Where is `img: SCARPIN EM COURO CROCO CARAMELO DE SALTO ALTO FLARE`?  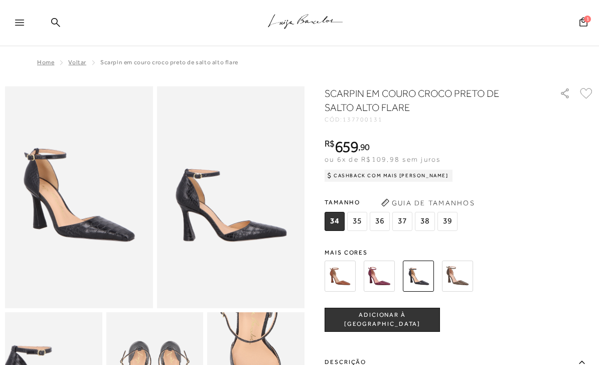
img: SCARPIN EM COURO CROCO CARAMELO DE SALTO ALTO FLARE is located at coordinates (340, 276).